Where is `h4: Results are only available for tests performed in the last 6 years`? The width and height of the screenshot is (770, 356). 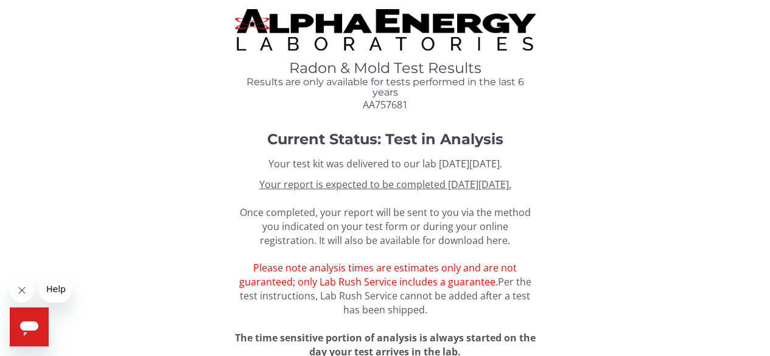 h4: Results are only available for tests performed in the last 6 years is located at coordinates (385, 87).